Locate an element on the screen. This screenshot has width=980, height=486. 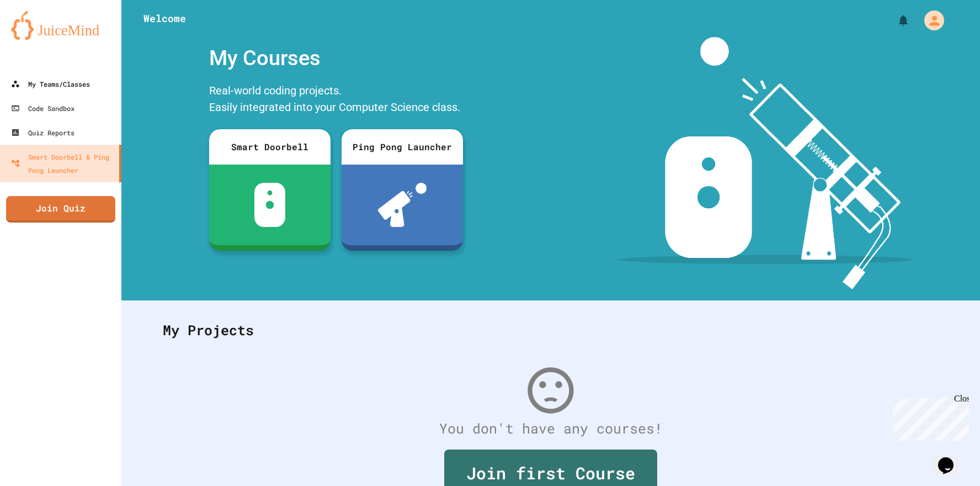
div: You don't have any courses! is located at coordinates (551, 429).